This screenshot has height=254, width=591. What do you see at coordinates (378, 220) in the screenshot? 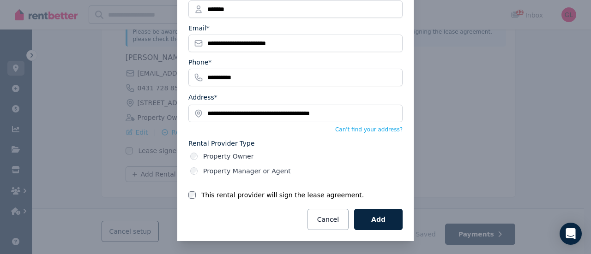
I see `button: Add` at bounding box center [378, 220].